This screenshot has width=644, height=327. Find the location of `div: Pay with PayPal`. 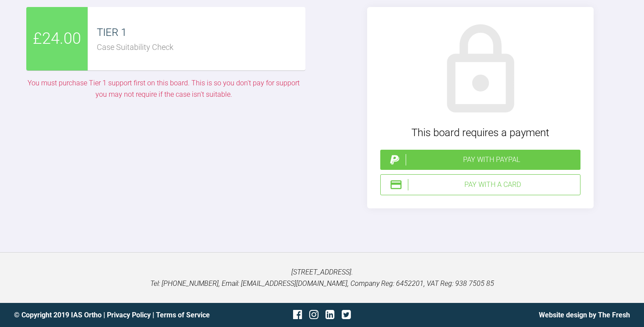

div: Pay with PayPal is located at coordinates (491, 160).